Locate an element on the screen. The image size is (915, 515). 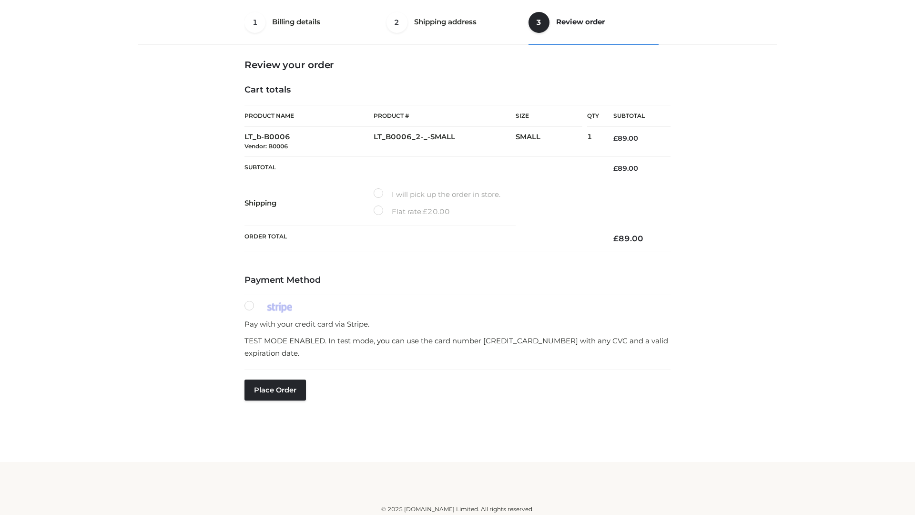
td: LT_b-B0006 is located at coordinates (309, 142).